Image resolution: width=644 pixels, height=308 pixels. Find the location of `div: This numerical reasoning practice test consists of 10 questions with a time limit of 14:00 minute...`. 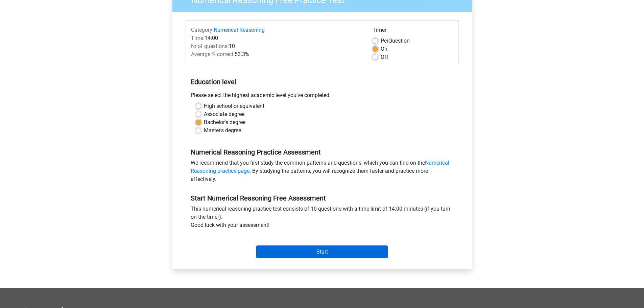

div: This numerical reasoning practice test consists of 10 questions with a time limit of 14:00 minute... is located at coordinates (322, 218).